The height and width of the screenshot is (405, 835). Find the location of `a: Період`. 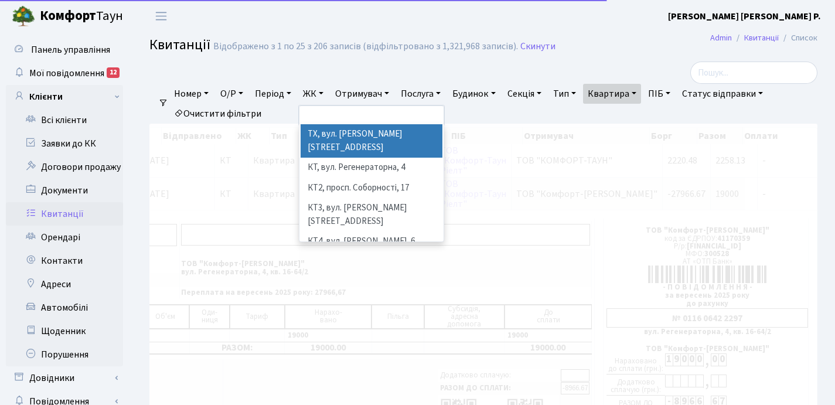

a: Період is located at coordinates (273, 94).